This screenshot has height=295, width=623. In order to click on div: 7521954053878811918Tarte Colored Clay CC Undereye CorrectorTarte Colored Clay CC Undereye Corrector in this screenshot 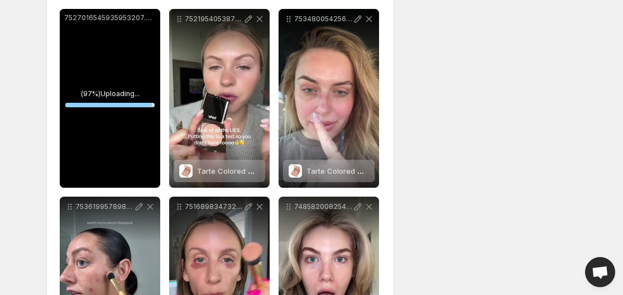, I will do `click(219, 98)`.